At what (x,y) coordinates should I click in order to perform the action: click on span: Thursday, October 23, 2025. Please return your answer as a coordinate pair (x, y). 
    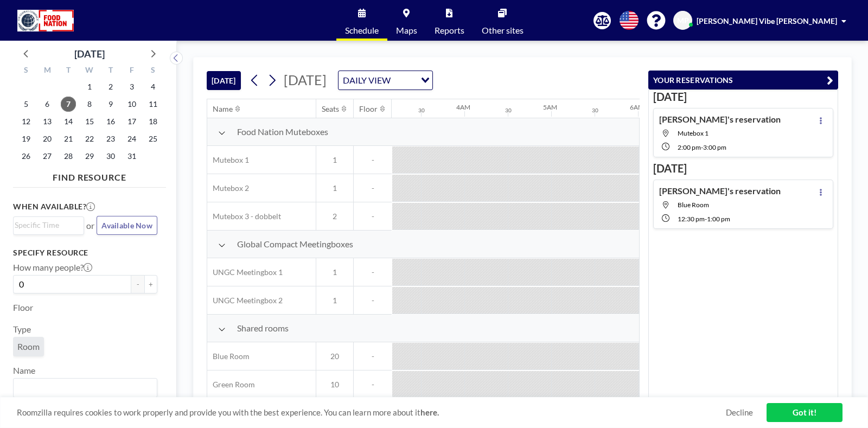
    Looking at the image, I should click on (110, 139).